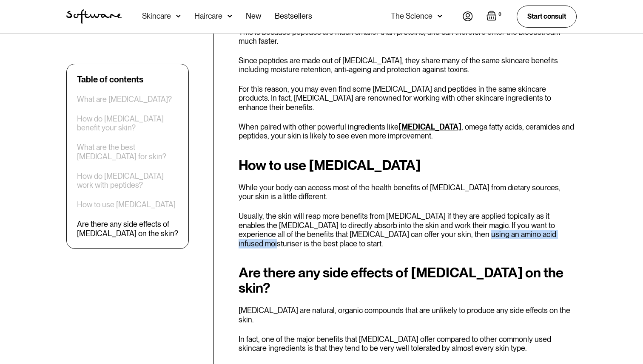 The image size is (643, 364). I want to click on div: Skincare, so click(156, 16).